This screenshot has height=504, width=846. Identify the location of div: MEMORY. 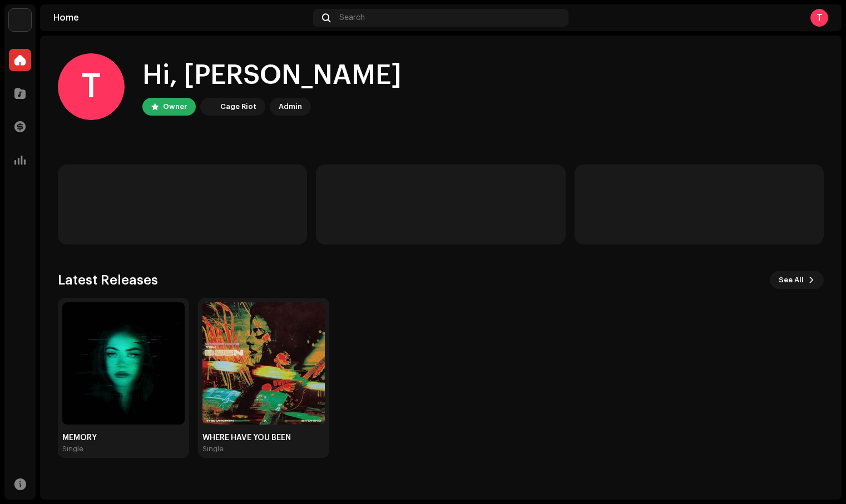
(124, 438).